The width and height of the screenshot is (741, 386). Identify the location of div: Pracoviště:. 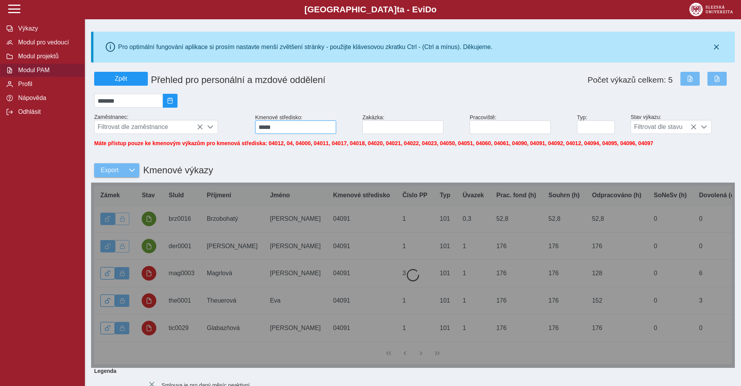
(521, 124).